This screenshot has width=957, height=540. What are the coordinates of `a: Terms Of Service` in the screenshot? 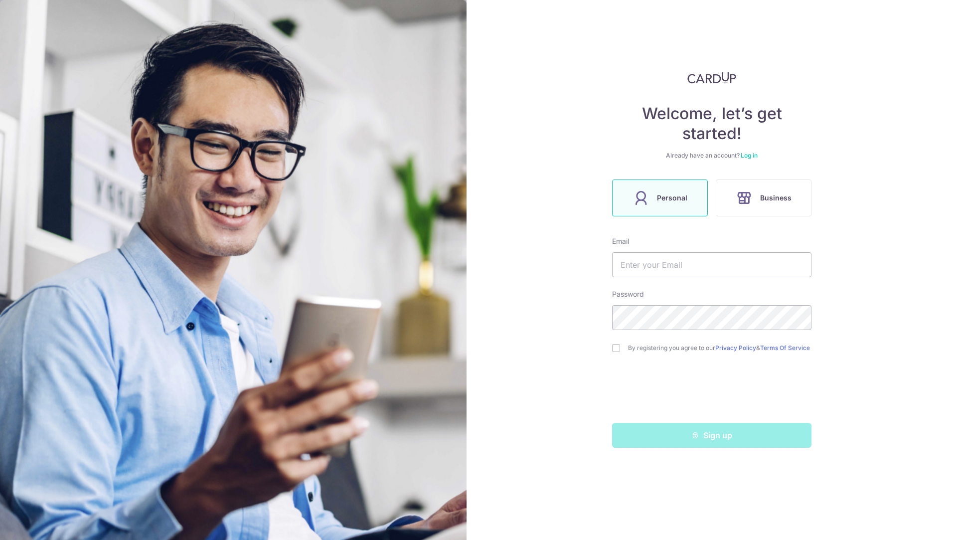 It's located at (785, 347).